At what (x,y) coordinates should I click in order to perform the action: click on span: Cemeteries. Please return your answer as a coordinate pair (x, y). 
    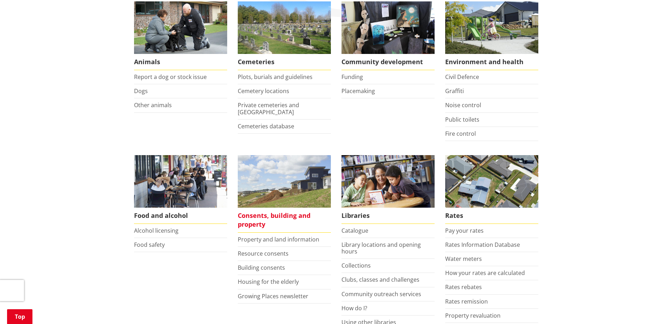
    Looking at the image, I should click on (284, 62).